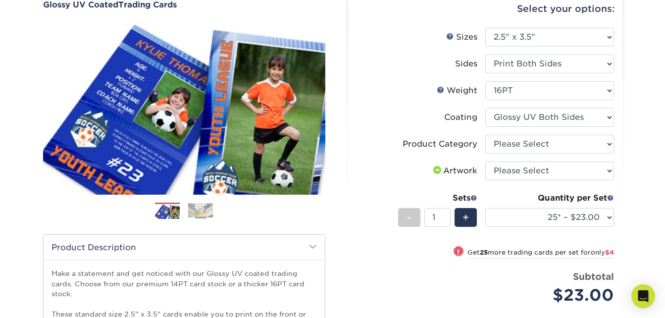  What do you see at coordinates (540, 253) in the screenshot?
I see `small: Get more trading cards per set for` at bounding box center [540, 253].